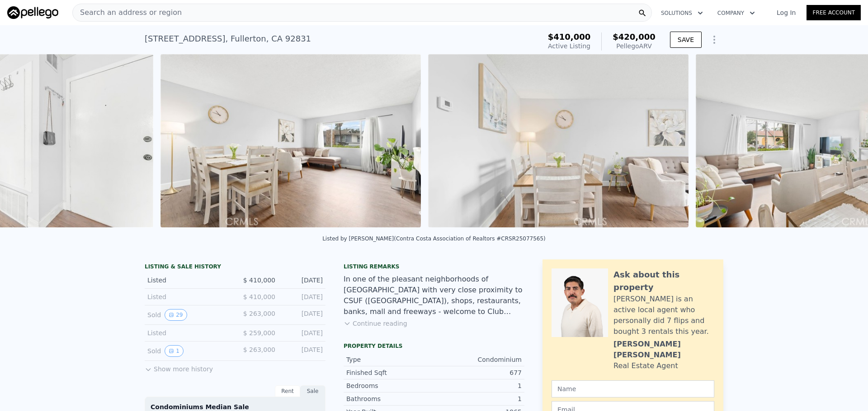 This screenshot has height=411, width=868. What do you see at coordinates (288, 391) in the screenshot?
I see `div: Rent` at bounding box center [288, 391].